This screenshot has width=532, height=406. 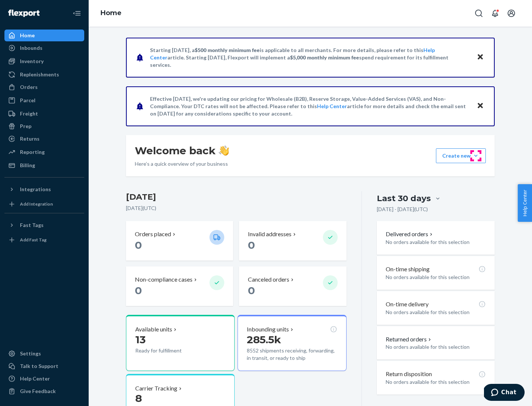 I want to click on a: Add Integration, so click(x=44, y=204).